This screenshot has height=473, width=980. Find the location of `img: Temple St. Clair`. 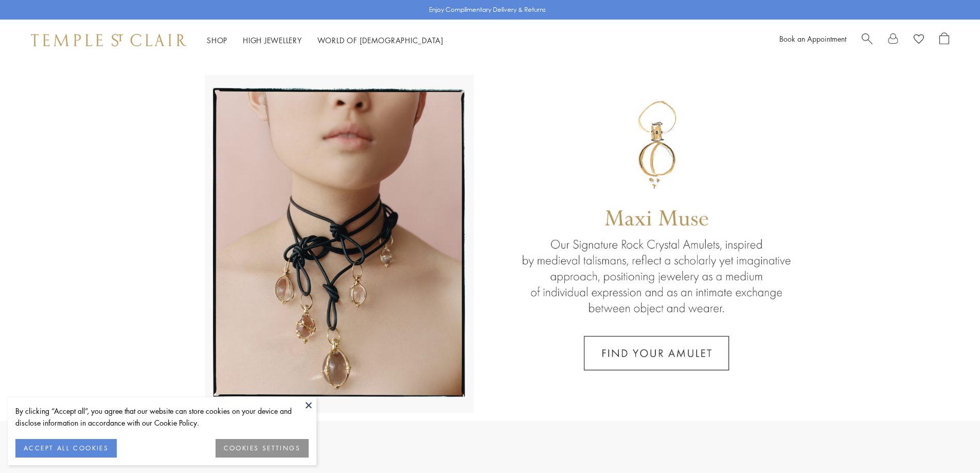

img: Temple St. Clair is located at coordinates (108, 40).